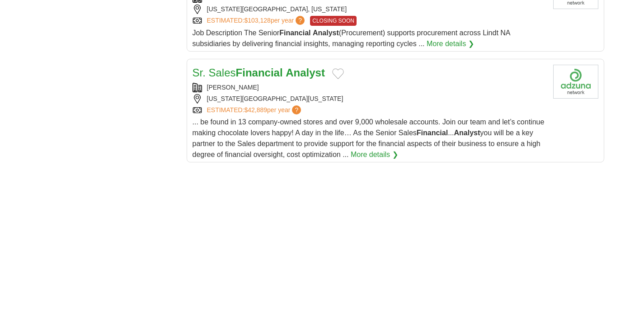  Describe the element at coordinates (576, 81) in the screenshot. I see `img: Company logo` at that location.